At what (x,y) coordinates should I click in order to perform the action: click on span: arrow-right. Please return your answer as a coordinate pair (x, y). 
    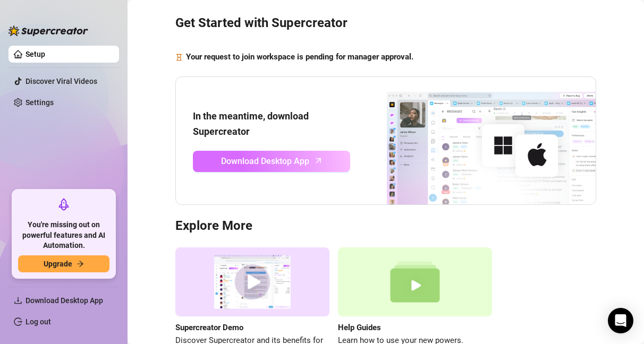
    Looking at the image, I should click on (81, 264).